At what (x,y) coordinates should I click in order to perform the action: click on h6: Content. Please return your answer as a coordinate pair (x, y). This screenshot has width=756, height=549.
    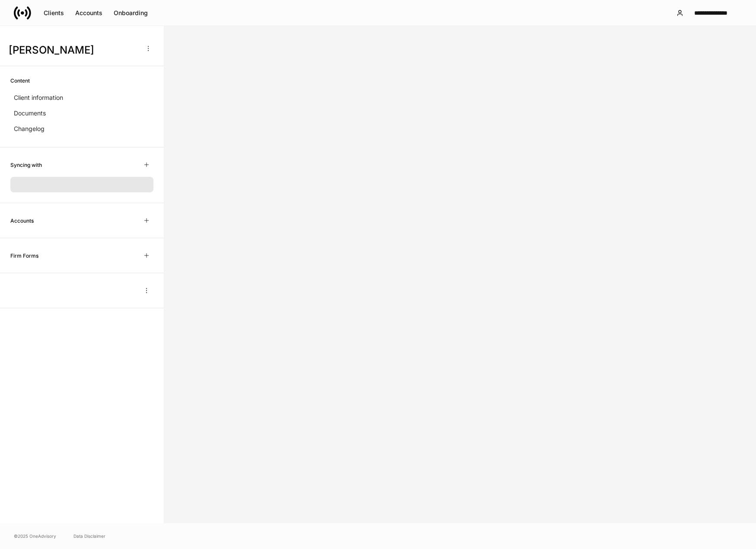
    Looking at the image, I should click on (20, 80).